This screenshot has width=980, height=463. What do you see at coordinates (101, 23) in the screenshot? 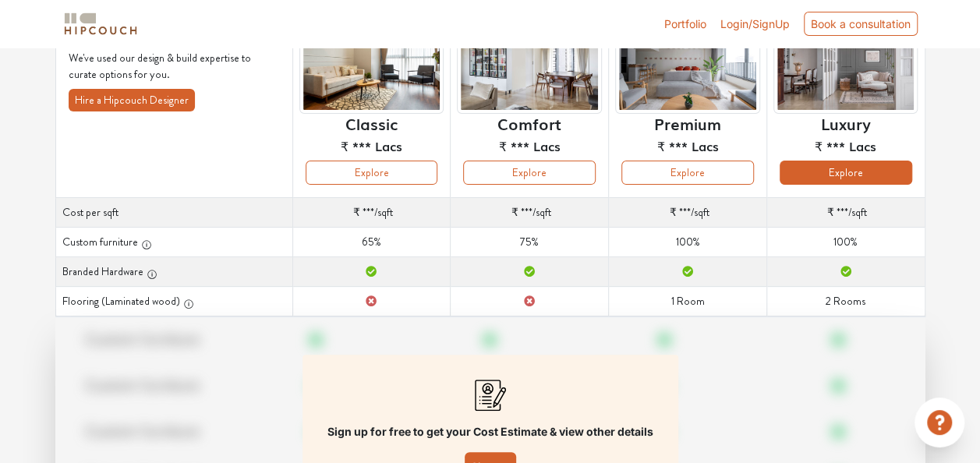
I see `span: logo-horizontal.svg` at bounding box center [101, 23].